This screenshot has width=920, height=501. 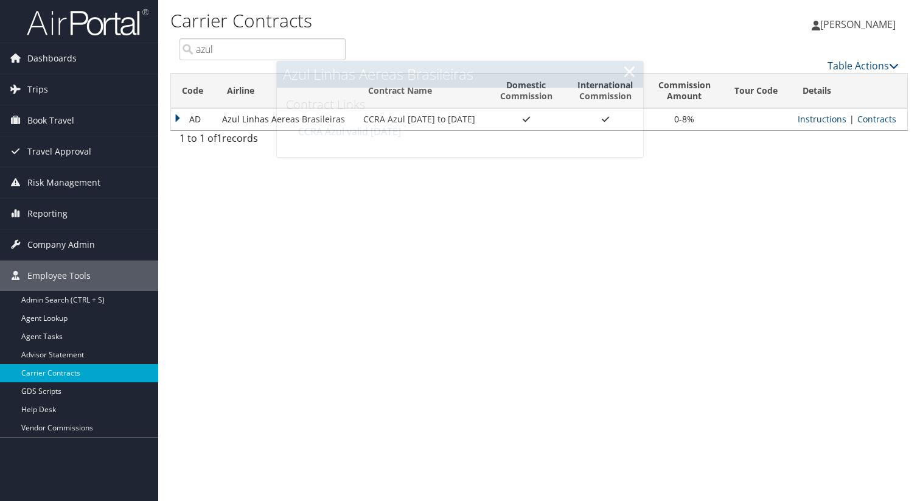 What do you see at coordinates (822, 119) in the screenshot?
I see `a: View Ticketing Instructions` at bounding box center [822, 119].